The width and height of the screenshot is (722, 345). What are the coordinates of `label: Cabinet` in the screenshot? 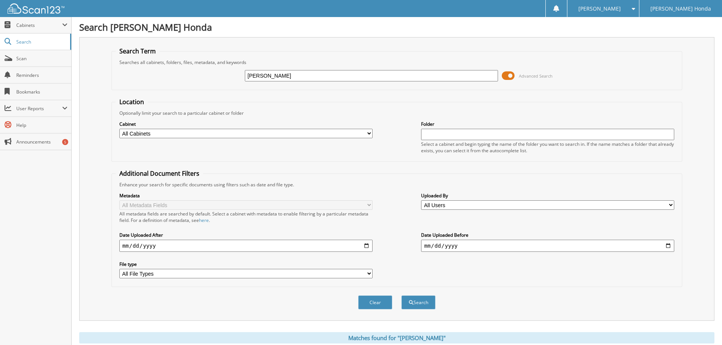 It's located at (246, 124).